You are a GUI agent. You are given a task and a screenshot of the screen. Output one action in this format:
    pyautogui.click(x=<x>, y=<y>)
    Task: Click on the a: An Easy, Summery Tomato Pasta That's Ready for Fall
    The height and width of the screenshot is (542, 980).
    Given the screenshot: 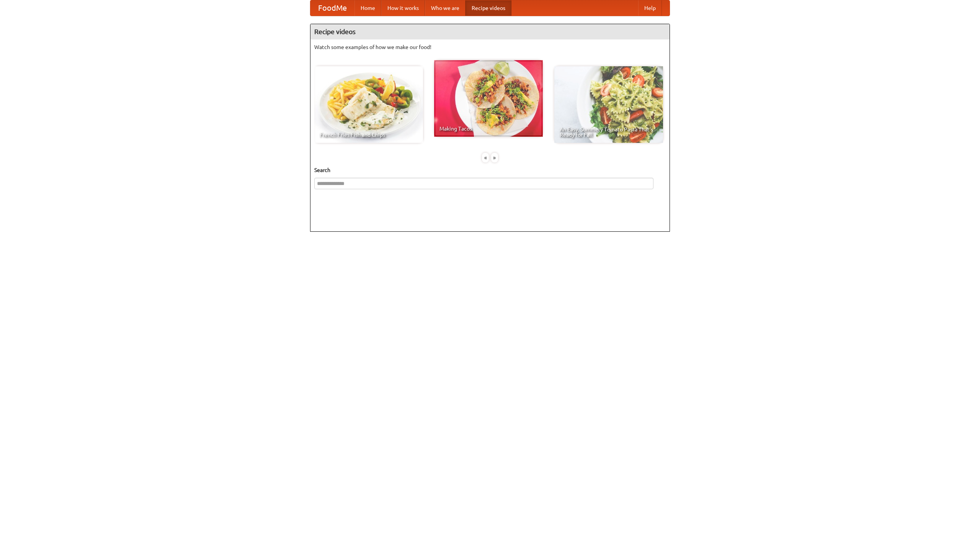 What is the action you would take?
    pyautogui.click(x=609, y=104)
    